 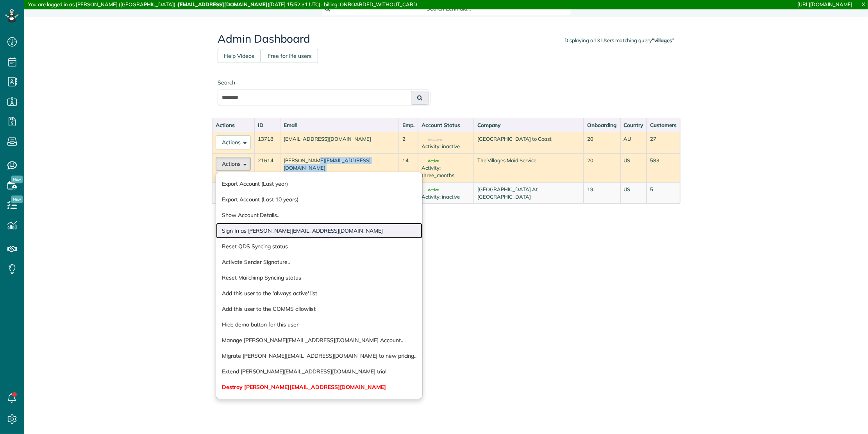 What do you see at coordinates (664, 142) in the screenshot?
I see `td: 27` at bounding box center [664, 142].